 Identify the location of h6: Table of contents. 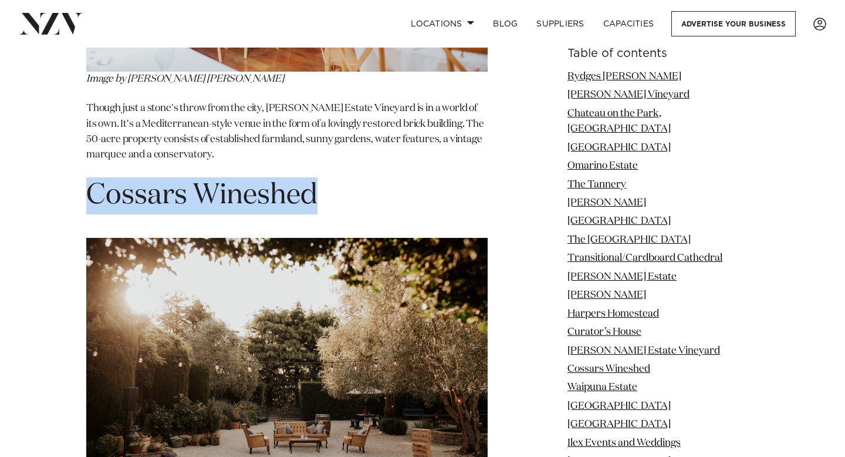
(663, 53).